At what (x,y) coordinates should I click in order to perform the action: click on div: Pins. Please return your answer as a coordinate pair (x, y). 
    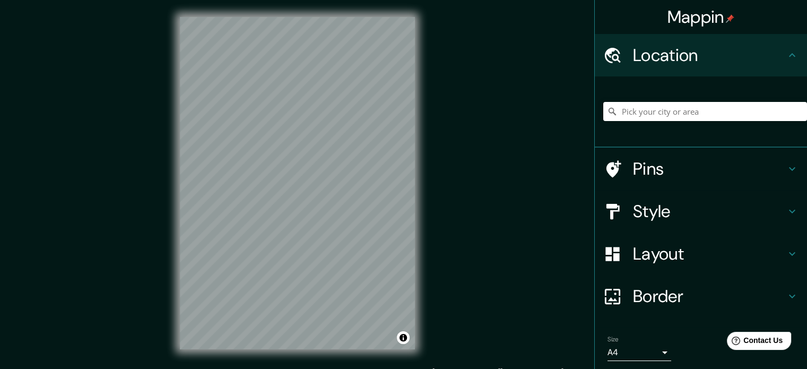
    Looking at the image, I should click on (701, 169).